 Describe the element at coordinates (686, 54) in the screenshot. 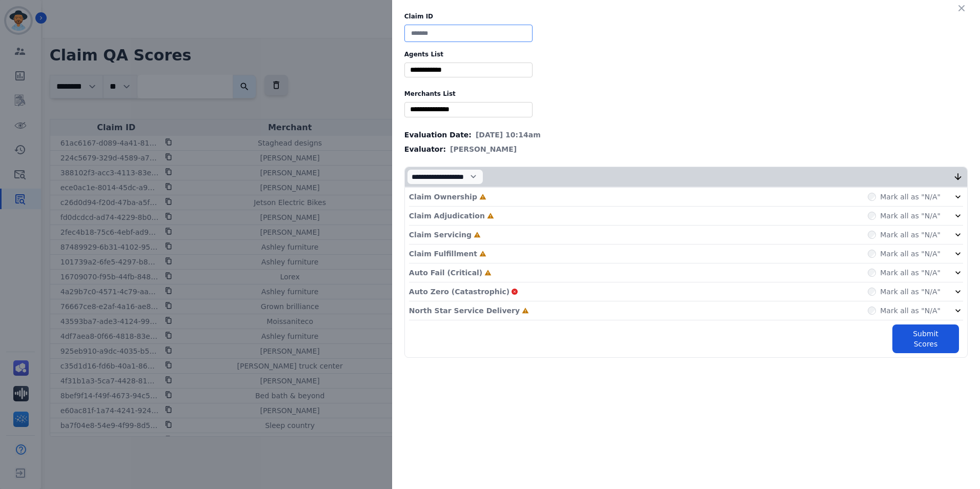

I see `label: Agents List` at that location.